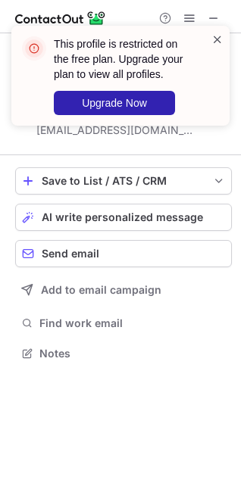  Describe the element at coordinates (132, 323) in the screenshot. I see `span: Find work email` at that location.